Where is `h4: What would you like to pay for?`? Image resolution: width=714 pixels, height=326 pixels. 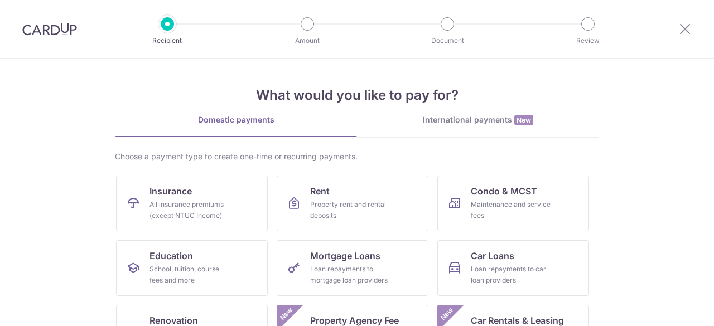 h4: What would you like to pay for? is located at coordinates (357, 95).